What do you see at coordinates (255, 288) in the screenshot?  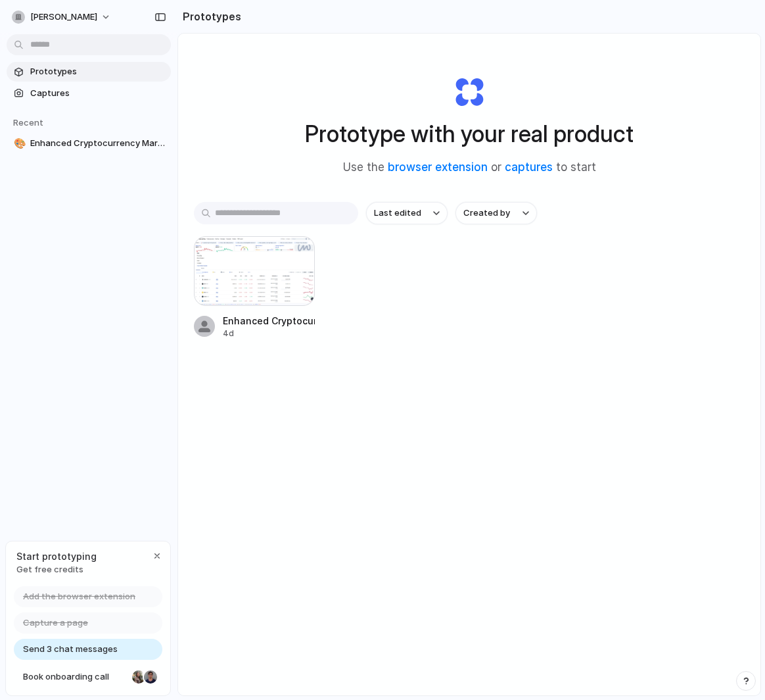 I see `a: Enhanced Cryptocurrency Market ChartsEnhanced Cryptocurrency Market Charts4d` at bounding box center [255, 288].